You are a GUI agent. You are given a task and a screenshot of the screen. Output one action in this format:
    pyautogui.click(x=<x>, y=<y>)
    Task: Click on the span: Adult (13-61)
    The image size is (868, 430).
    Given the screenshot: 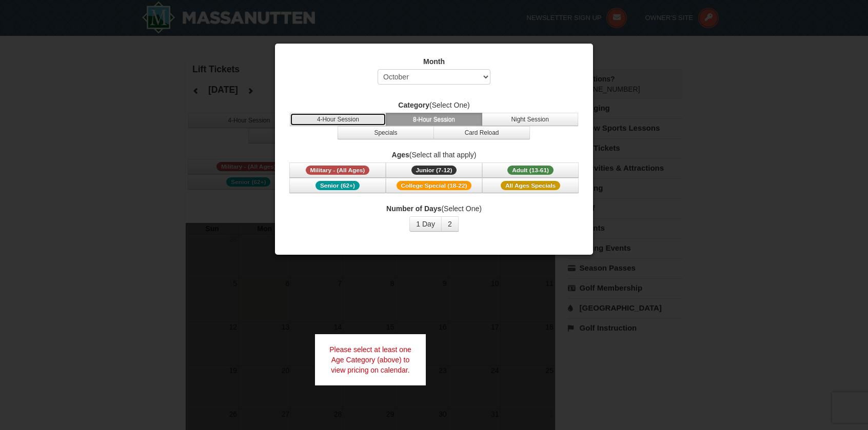 What is the action you would take?
    pyautogui.click(x=530, y=170)
    